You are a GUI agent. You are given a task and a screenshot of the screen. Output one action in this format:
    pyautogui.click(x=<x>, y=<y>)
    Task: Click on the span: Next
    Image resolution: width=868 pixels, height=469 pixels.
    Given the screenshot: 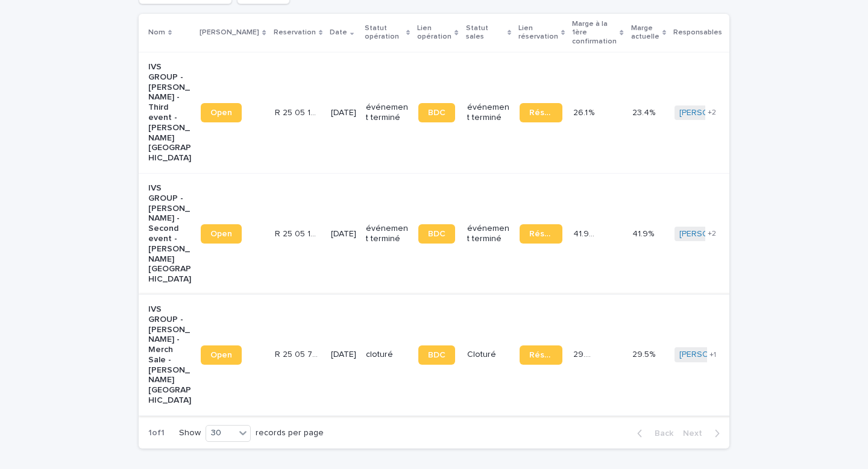 What is the action you would take?
    pyautogui.click(x=696, y=433)
    